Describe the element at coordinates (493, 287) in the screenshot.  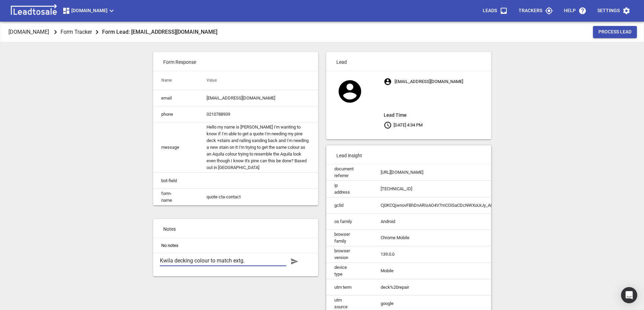
I see `td: deck%20repair` at that location.